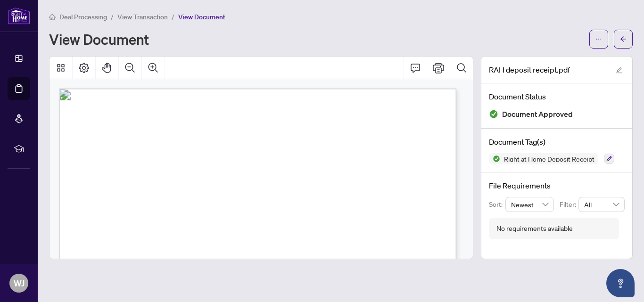  I want to click on img: Status Icon, so click(494, 159).